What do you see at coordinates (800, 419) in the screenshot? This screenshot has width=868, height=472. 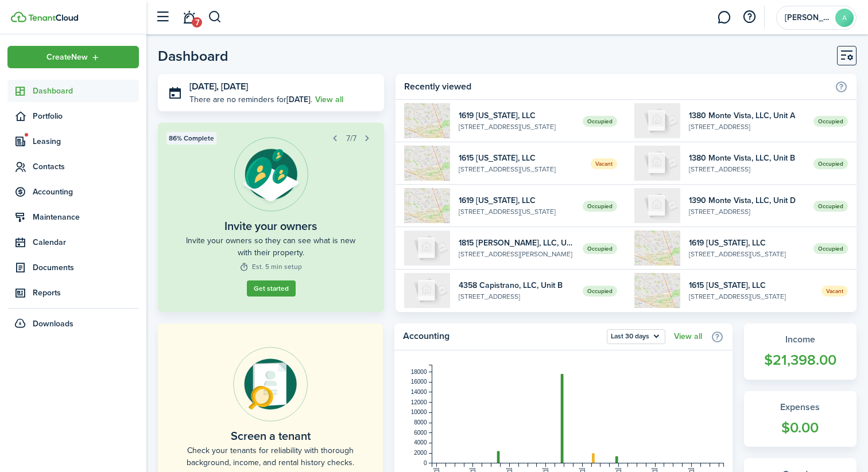 I see `a: Expenses$0.00` at bounding box center [800, 419].